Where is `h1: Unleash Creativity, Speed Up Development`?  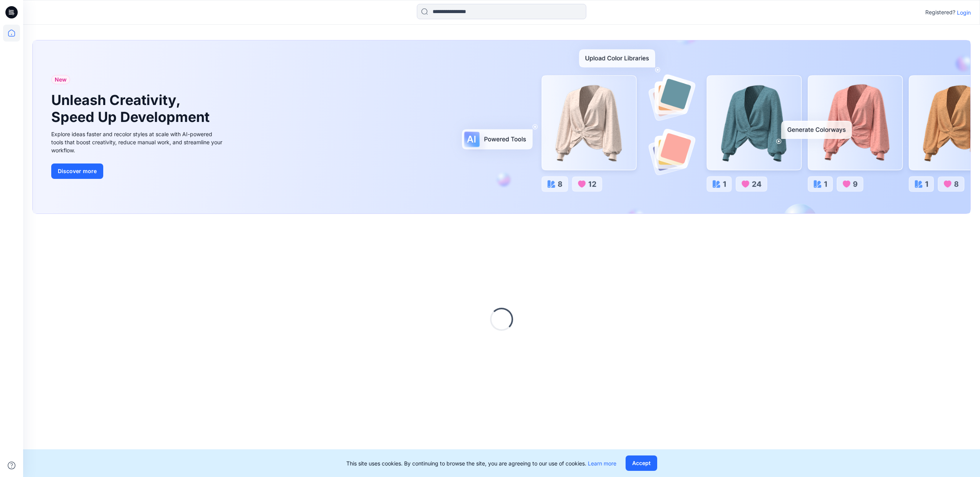 h1: Unleash Creativity, Speed Up Development is located at coordinates (132, 108).